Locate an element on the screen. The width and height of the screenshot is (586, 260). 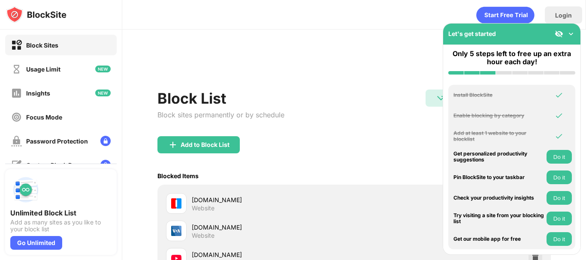
div: Insights is located at coordinates (38, 93).